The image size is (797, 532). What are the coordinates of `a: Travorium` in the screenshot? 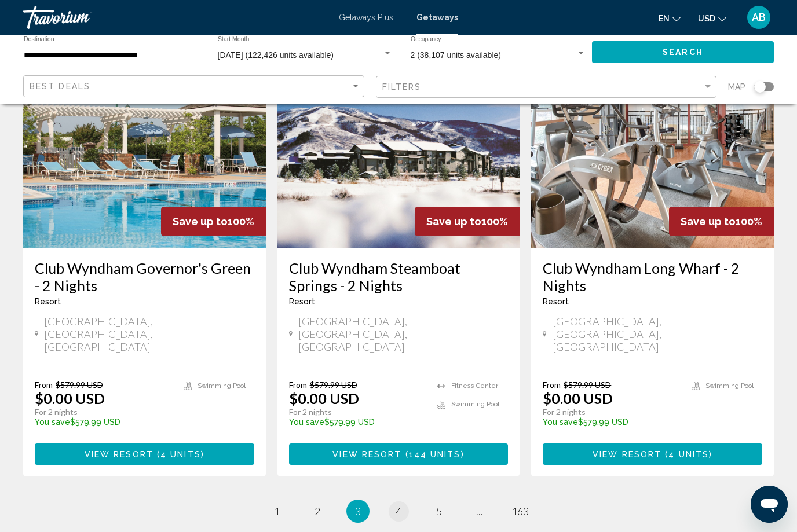 It's located at (175, 18).